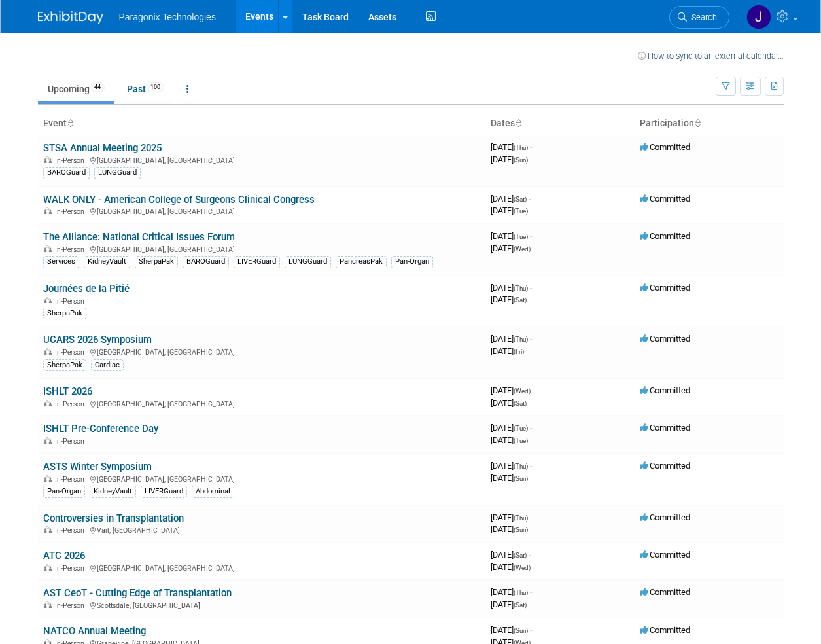 Image resolution: width=821 pixels, height=644 pixels. Describe the element at coordinates (76, 89) in the screenshot. I see `a: Upcoming44` at that location.